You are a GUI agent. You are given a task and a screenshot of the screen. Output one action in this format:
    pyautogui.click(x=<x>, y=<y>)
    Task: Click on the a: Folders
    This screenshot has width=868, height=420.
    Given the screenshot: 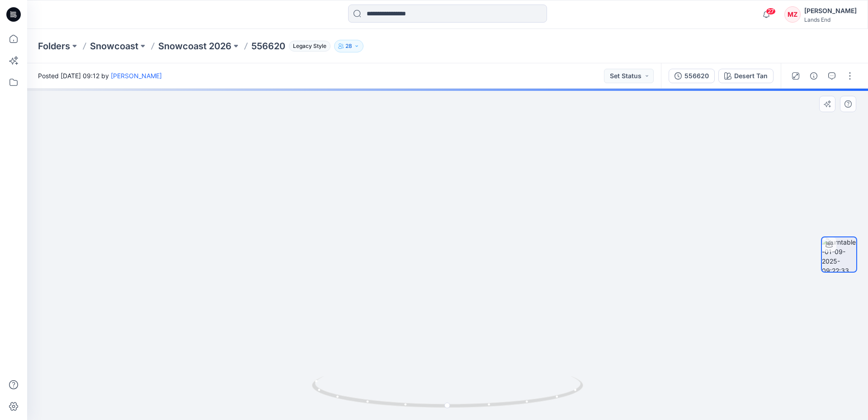 What is the action you would take?
    pyautogui.click(x=54, y=46)
    